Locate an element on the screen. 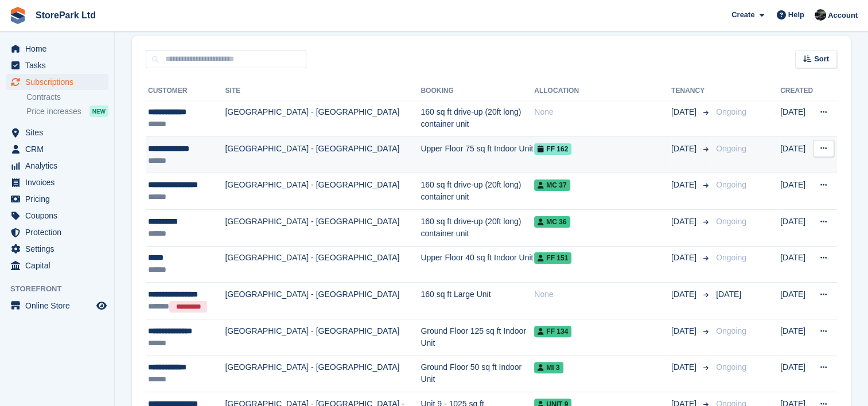 The width and height of the screenshot is (868, 406). th: Allocation is located at coordinates (603, 91).